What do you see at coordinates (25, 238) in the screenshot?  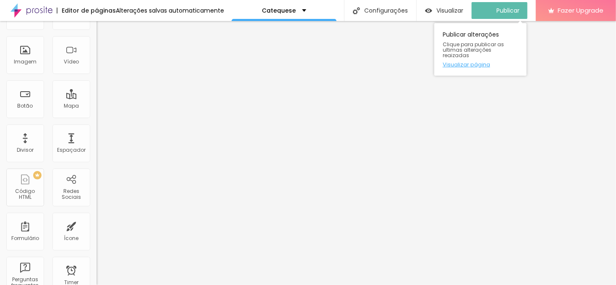 I see `div: Formulário` at bounding box center [25, 238].